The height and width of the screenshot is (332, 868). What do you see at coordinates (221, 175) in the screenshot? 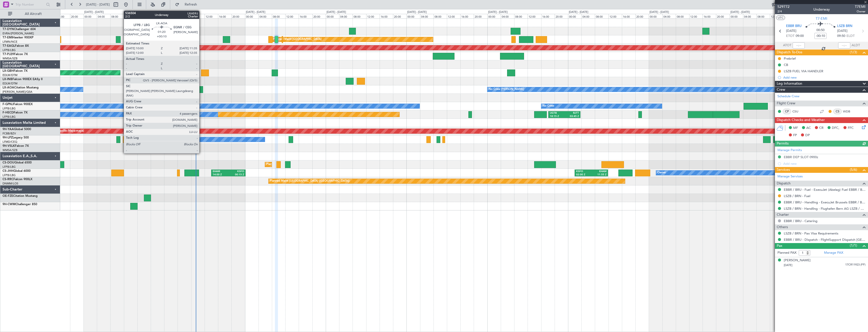
I see `div: 14:00 Z` at bounding box center [221, 175].